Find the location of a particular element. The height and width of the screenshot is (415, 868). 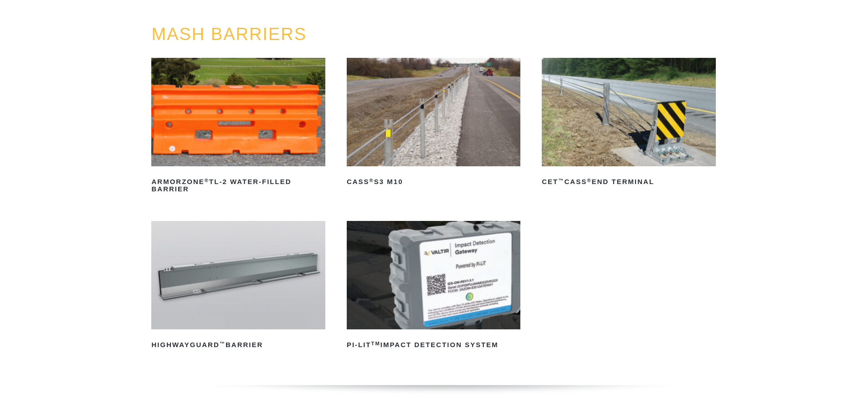

h2: HighwayGuard Barrier is located at coordinates (238, 345).